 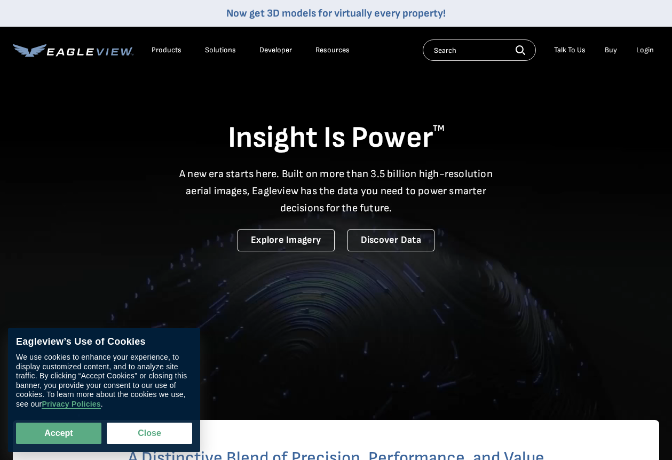 What do you see at coordinates (220, 50) in the screenshot?
I see `div: Solutions` at bounding box center [220, 50].